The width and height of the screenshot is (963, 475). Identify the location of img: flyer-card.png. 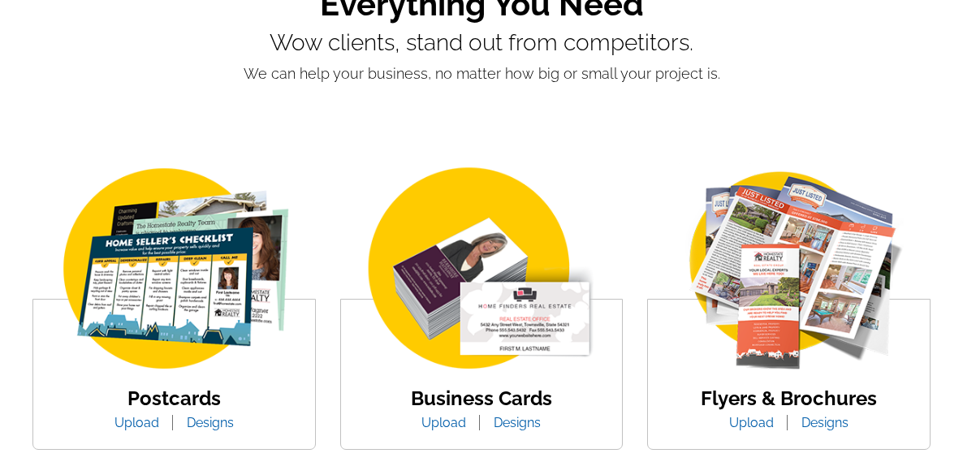
(790, 270).